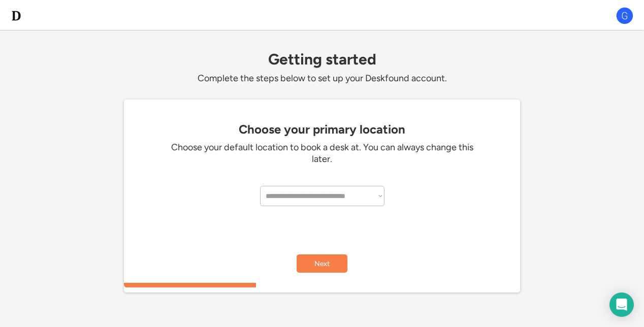 Image resolution: width=644 pixels, height=327 pixels. I want to click on button: Next, so click(322, 263).